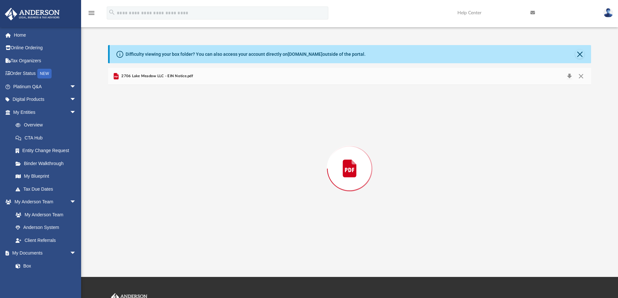 This screenshot has height=298, width=618. Describe the element at coordinates (45, 100) in the screenshot. I see `a: Digital Productsarrow_drop_down` at that location.